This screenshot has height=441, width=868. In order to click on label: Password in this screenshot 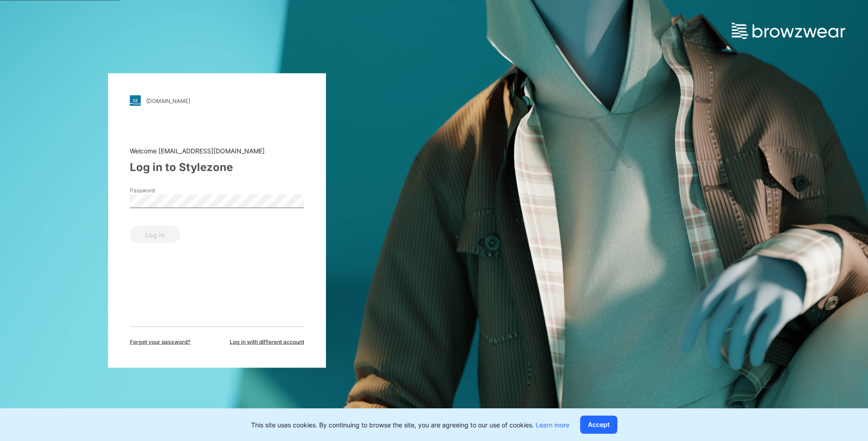, I will do `click(161, 191)`.